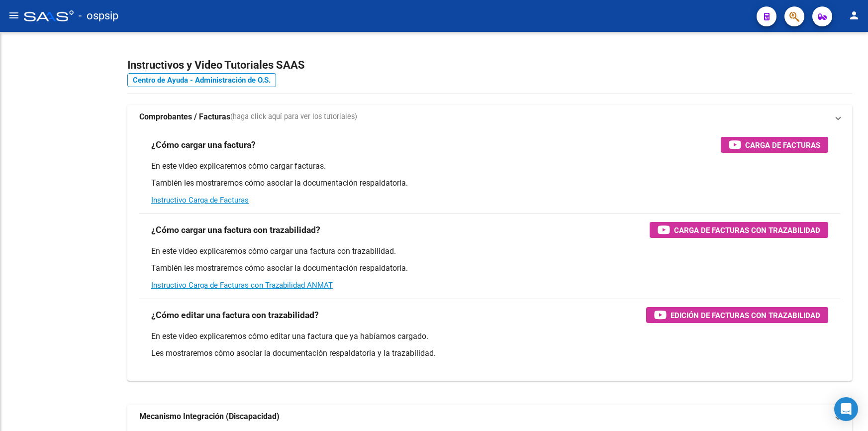  I want to click on p: En este video explicaremos cómo cargar facturas., so click(490, 166).